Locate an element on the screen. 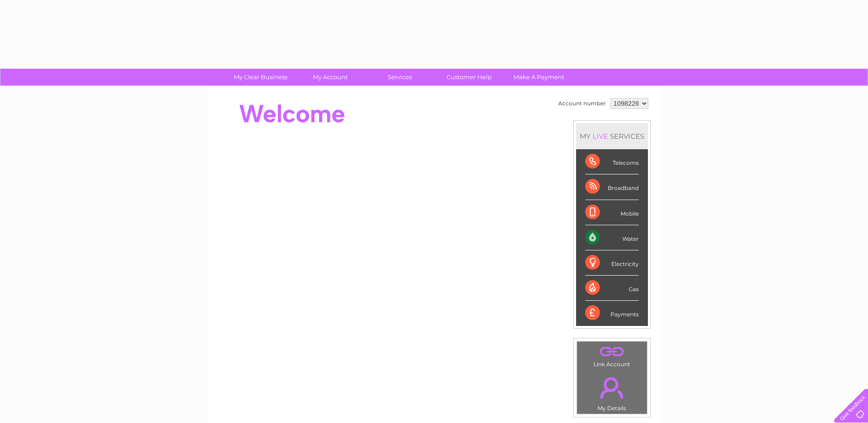 The height and width of the screenshot is (423, 868). td: Account number is located at coordinates (582, 104).